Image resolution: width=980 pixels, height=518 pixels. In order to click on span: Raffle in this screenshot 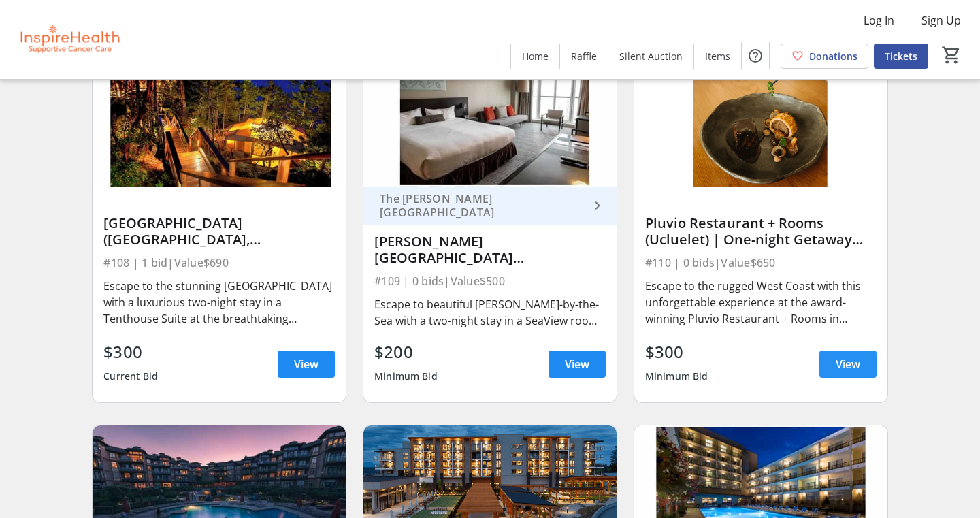, I will do `click(584, 56)`.